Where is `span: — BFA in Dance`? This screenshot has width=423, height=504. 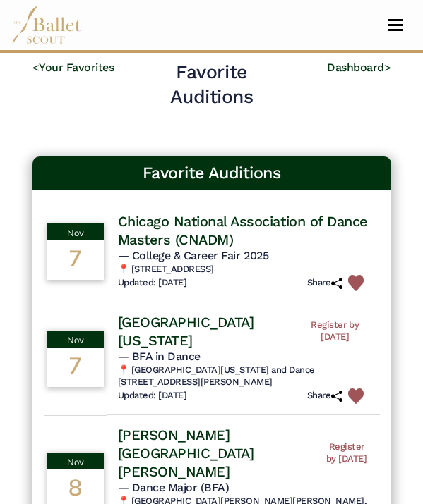
span: — BFA in Dance is located at coordinates (159, 356).